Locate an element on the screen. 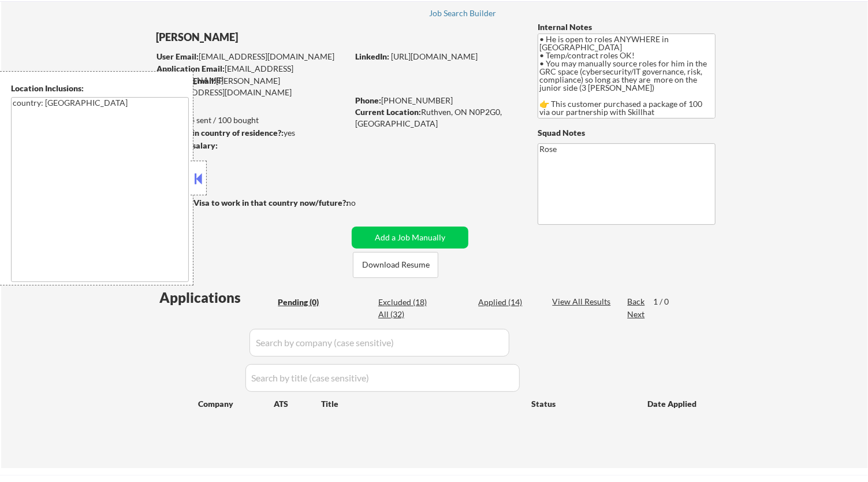  strong: User Email: is located at coordinates (177, 56).